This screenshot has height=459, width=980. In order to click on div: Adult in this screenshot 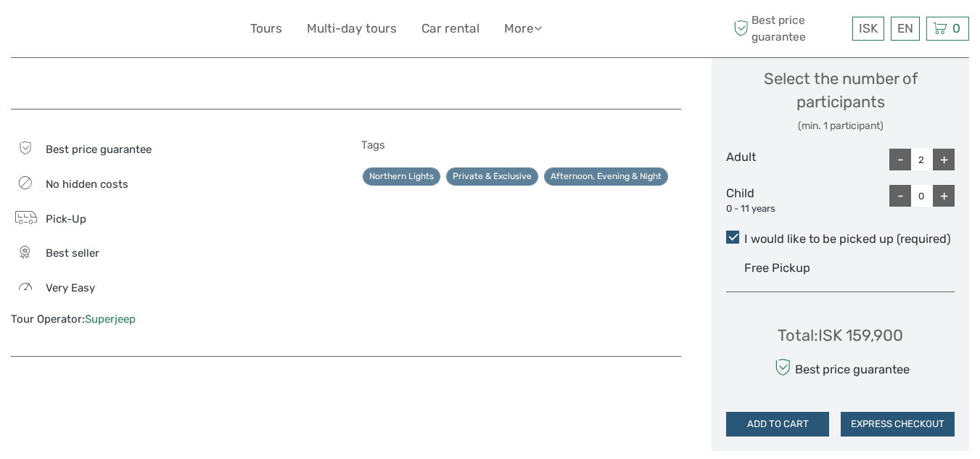, I will do `click(764, 159)`.